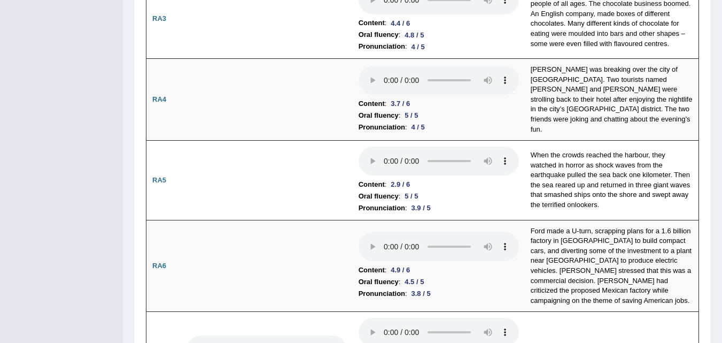 The width and height of the screenshot is (722, 343). Describe the element at coordinates (421, 293) in the screenshot. I see `div: 3.8 / 5` at that location.